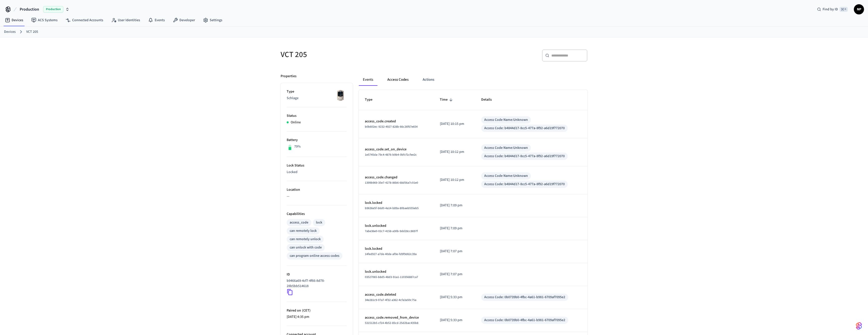 The image size is (868, 335). What do you see at coordinates (305, 239) in the screenshot?
I see `div: can remotely unlock` at bounding box center [305, 239].